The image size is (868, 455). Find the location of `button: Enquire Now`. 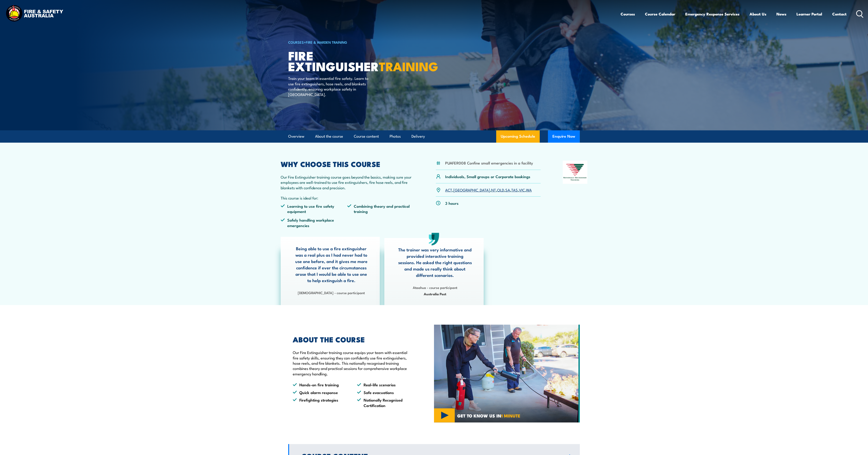

button: Enquire Now is located at coordinates (564, 137).